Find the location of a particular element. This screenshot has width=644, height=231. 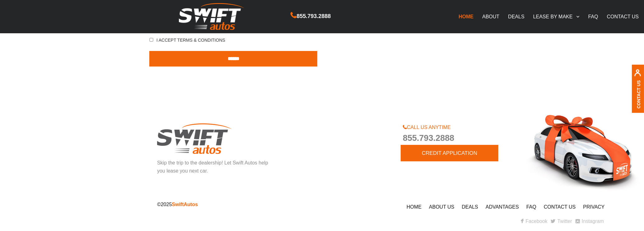

a: CALL US ANYTIME855.793.2888 is located at coordinates (460, 135).